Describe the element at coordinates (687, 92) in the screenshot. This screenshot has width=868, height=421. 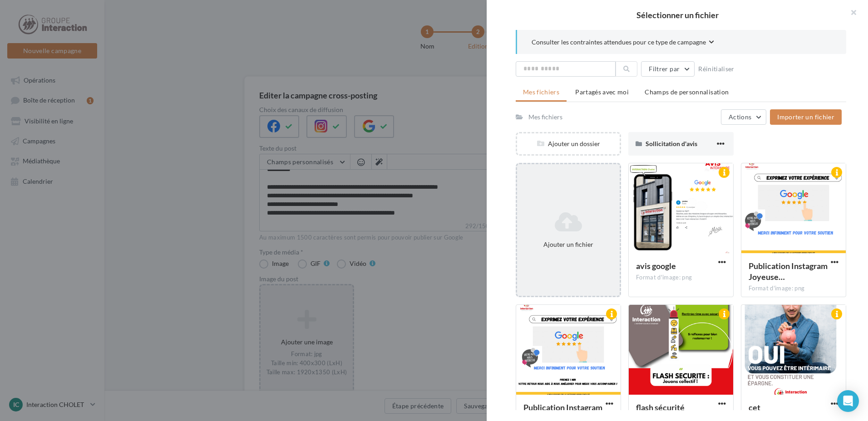
I see `span: Champs de personnalisation` at that location.